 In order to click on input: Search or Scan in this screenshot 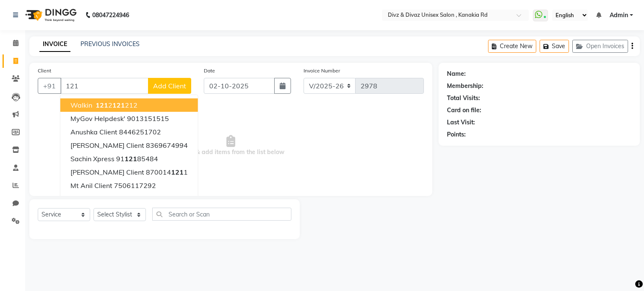, I will do `click(222, 214)`.